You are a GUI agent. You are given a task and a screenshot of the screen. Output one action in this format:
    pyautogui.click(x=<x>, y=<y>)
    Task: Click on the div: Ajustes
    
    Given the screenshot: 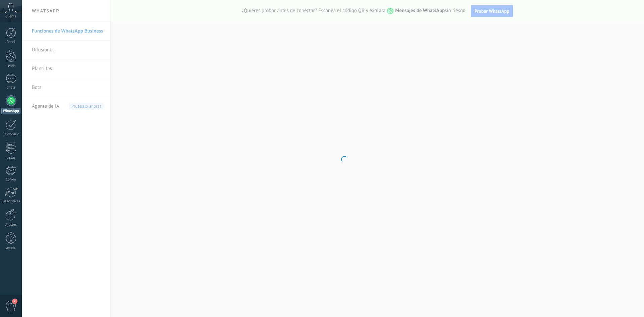 What is the action you would take?
    pyautogui.click(x=11, y=225)
    